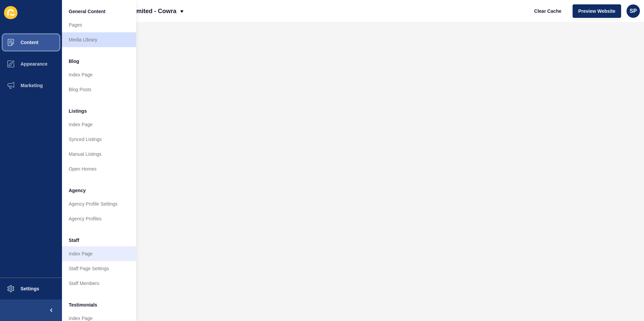  I want to click on button: Clear Cache, so click(547, 11).